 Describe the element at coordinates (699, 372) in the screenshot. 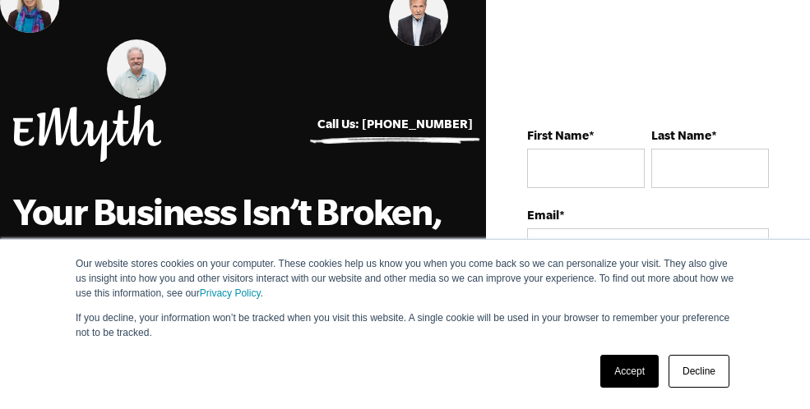

I see `a: Decline` at that location.